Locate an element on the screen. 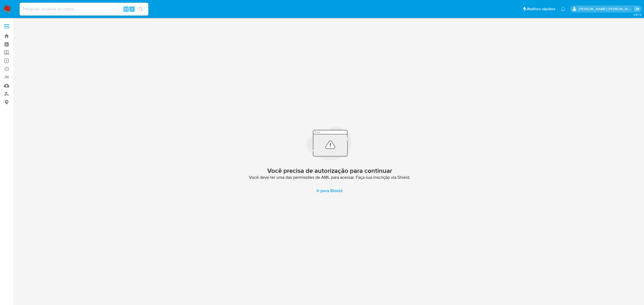 The height and width of the screenshot is (305, 644). a: Sair is located at coordinates (637, 9).